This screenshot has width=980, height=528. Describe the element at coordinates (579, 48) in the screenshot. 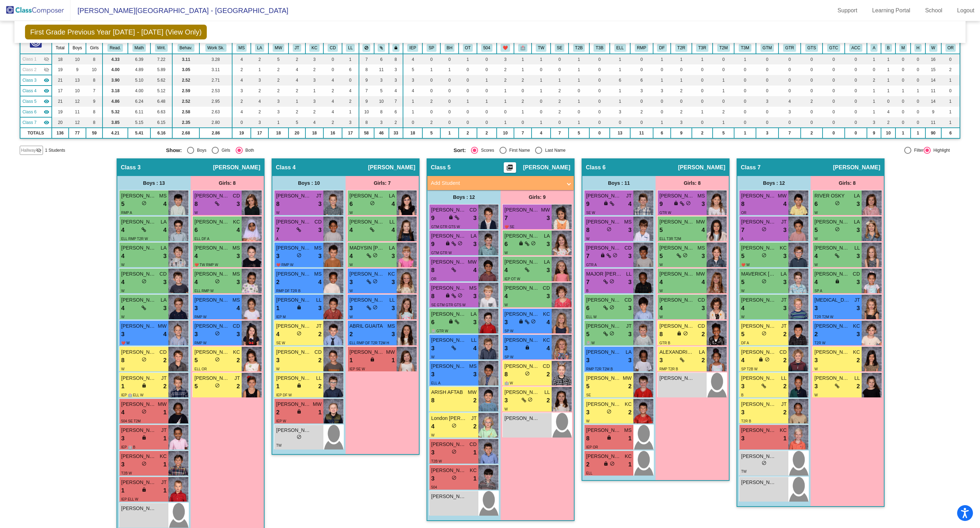

I see `th: Tier Behavior Plan` at that location.